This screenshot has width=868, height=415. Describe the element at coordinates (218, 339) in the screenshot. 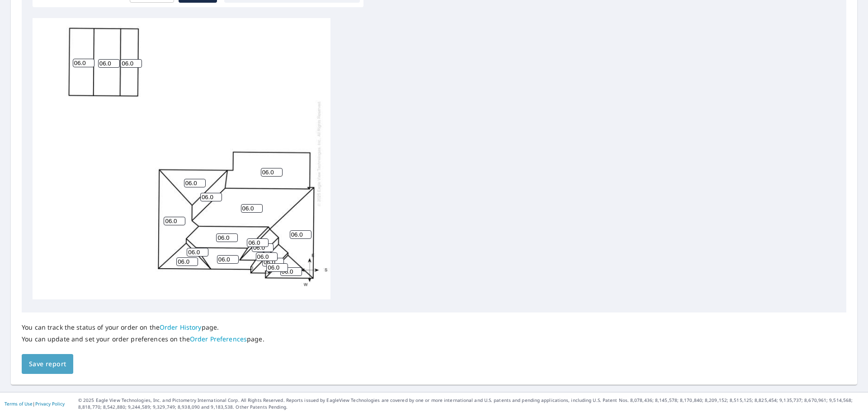

I see `a: Order Preferences` at that location.